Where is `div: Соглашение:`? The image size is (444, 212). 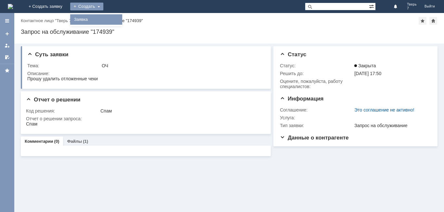
div: Соглашение: is located at coordinates (316, 110).